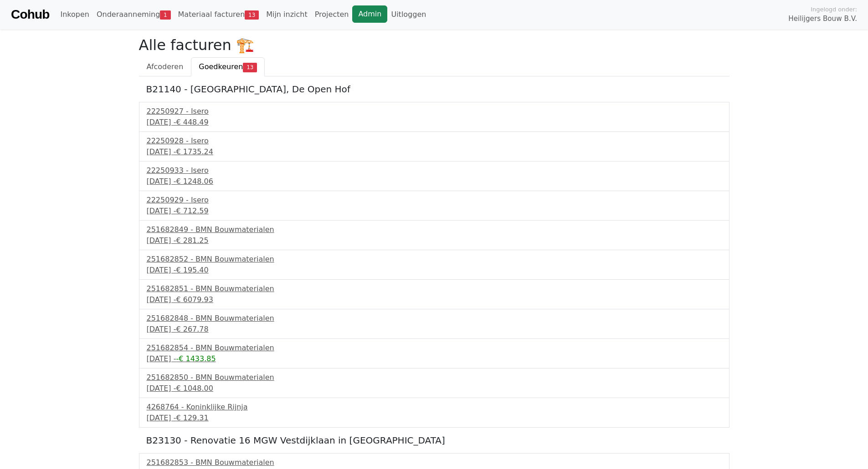  Describe the element at coordinates (165, 67) in the screenshot. I see `span: Afcoderen` at that location.